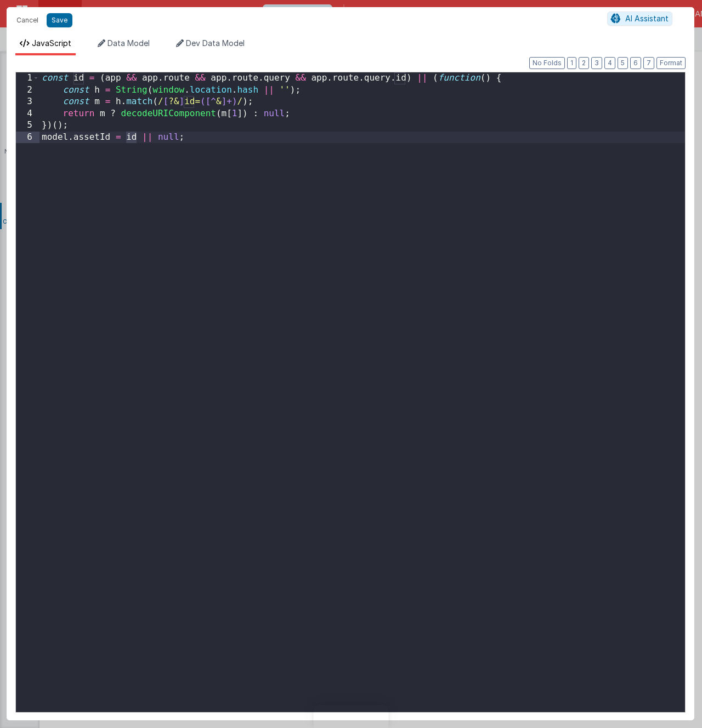  What do you see at coordinates (646, 18) in the screenshot?
I see `span: AI Assistant` at bounding box center [646, 18].